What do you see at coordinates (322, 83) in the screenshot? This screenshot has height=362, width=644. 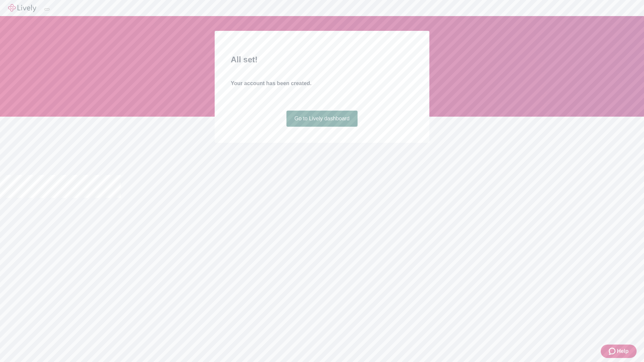 I see `h4: Your account has been created.` at bounding box center [322, 83].